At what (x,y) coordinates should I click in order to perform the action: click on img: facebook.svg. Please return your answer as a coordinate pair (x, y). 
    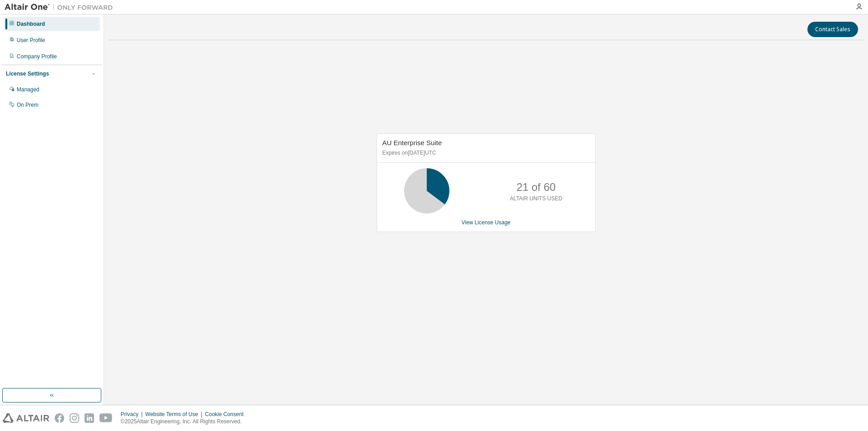
    Looking at the image, I should click on (59, 418).